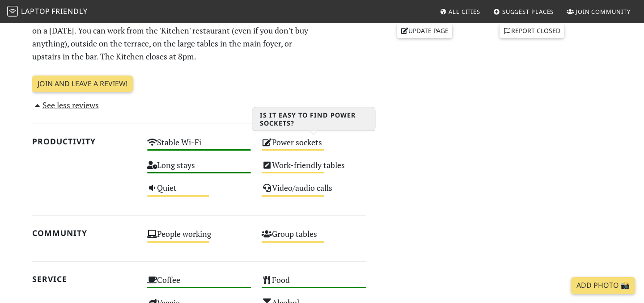 The height and width of the screenshot is (303, 644). Describe the element at coordinates (48, 12) in the screenshot. I see `a: LaptopFriendly LaptopFriendly` at that location.